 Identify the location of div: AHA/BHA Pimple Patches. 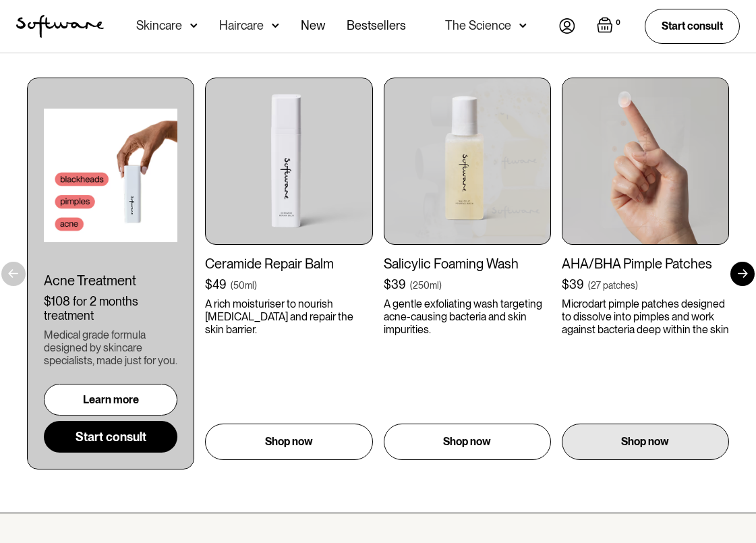
(646, 264).